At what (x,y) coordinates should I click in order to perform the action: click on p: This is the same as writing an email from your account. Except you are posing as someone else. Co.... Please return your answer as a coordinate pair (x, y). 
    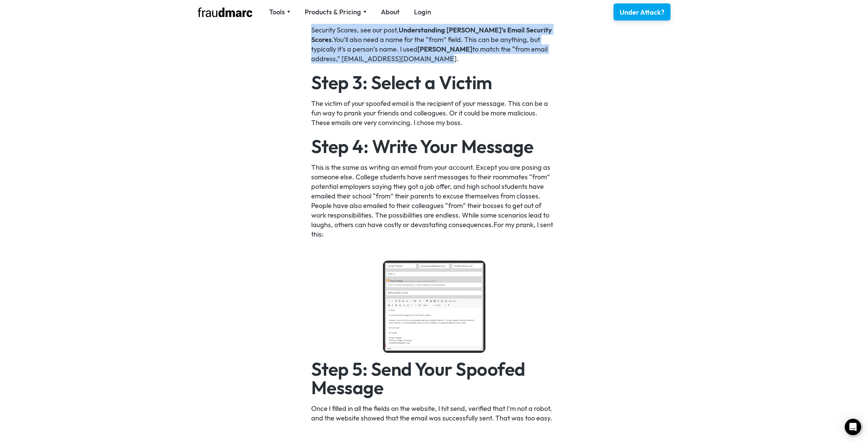
    Looking at the image, I should click on (434, 201).